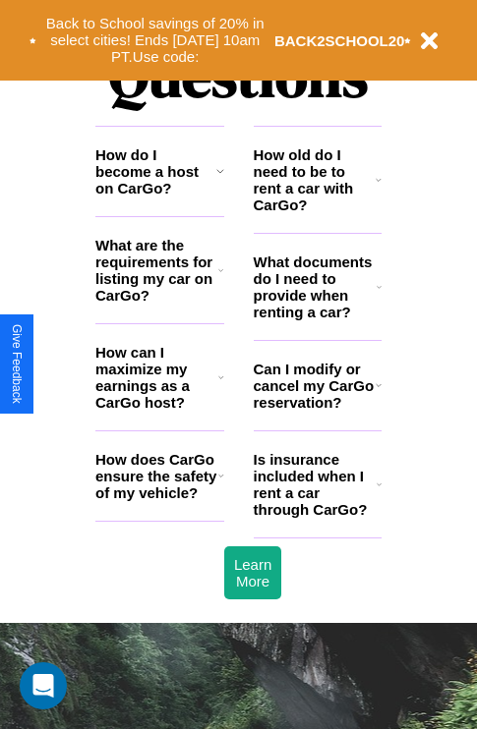 This screenshot has width=477, height=729. What do you see at coordinates (43, 686) in the screenshot?
I see `div: Open Intercom Messenger` at bounding box center [43, 686].